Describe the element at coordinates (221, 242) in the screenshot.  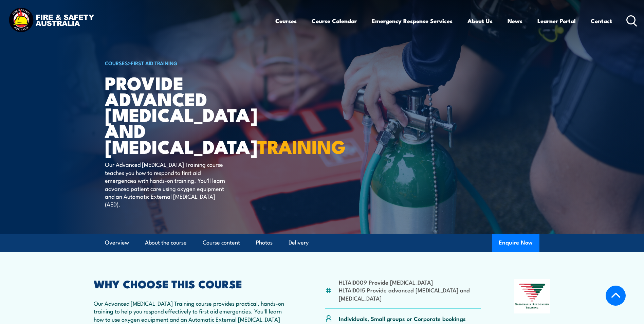
I see `a: Course content` at that location.